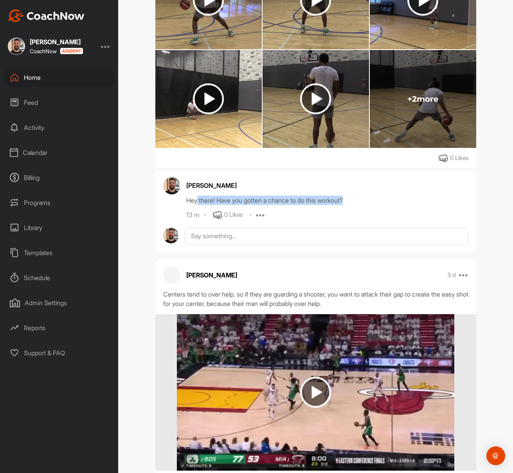 The height and width of the screenshot is (473, 513). What do you see at coordinates (451, 275) in the screenshot?
I see `p: 3 d` at bounding box center [451, 275].